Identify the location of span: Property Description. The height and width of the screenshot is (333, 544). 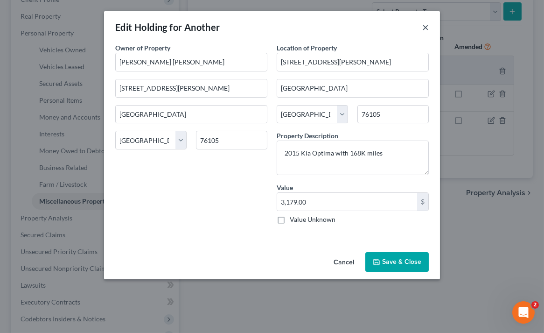
(308, 135).